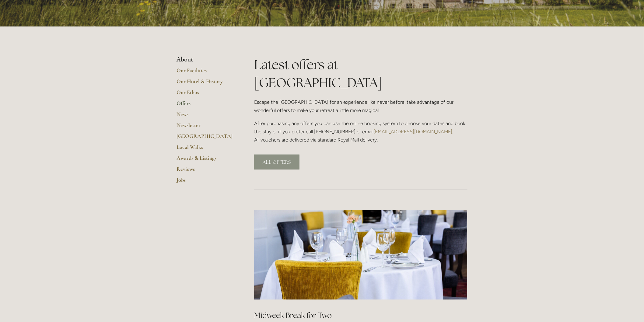  Describe the element at coordinates (206, 94) in the screenshot. I see `a: Our Ethos` at that location.